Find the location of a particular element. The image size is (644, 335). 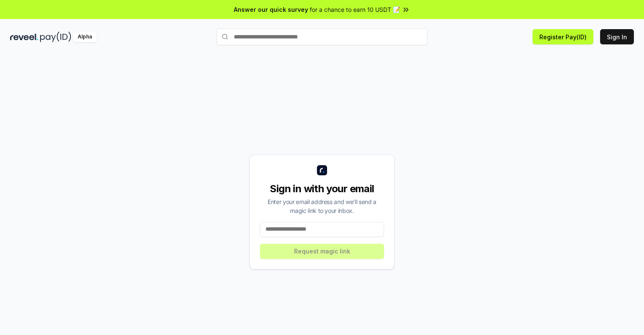

div: Enter your email address and we’ll send a magic link to your inbox. is located at coordinates (322, 207).